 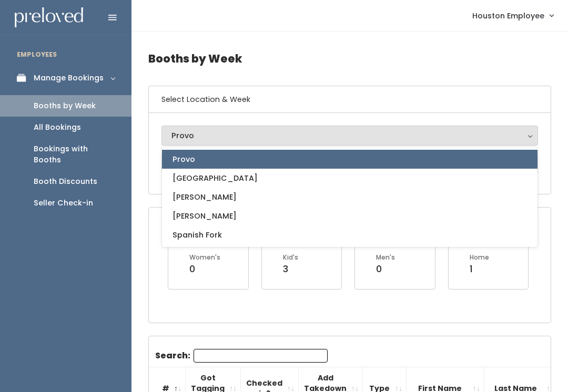 What do you see at coordinates (184, 160) in the screenshot?
I see `span: Provo` at bounding box center [184, 160].